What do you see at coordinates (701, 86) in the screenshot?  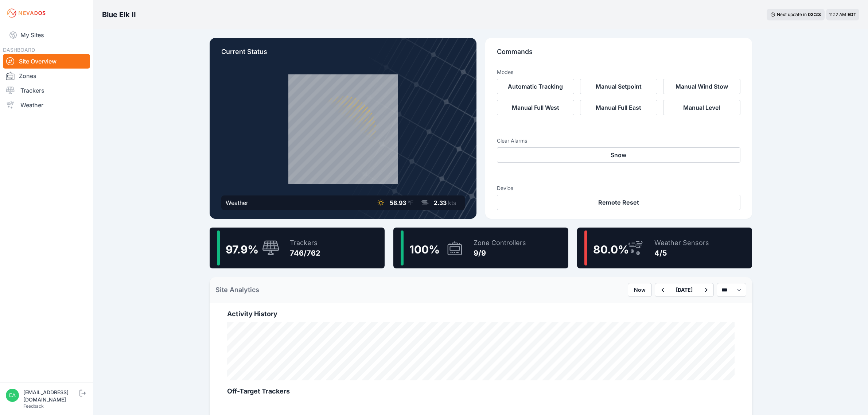 I see `button: Manual Wind Stow` at bounding box center [701, 86].